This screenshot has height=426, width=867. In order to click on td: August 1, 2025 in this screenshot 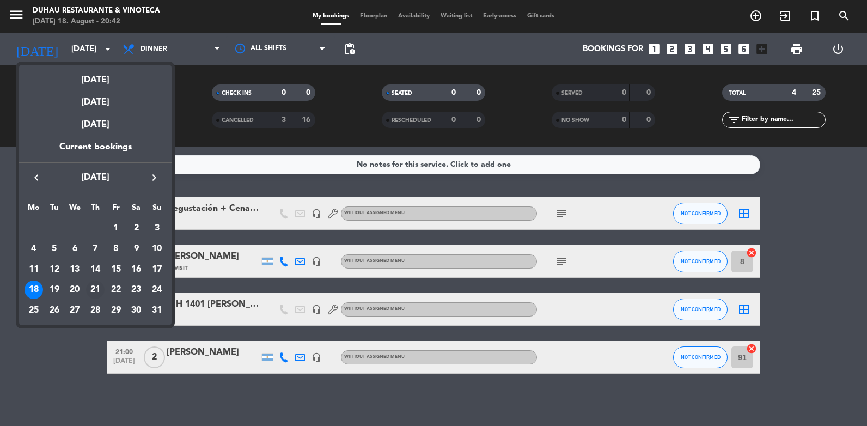, I will do `click(116, 228)`.